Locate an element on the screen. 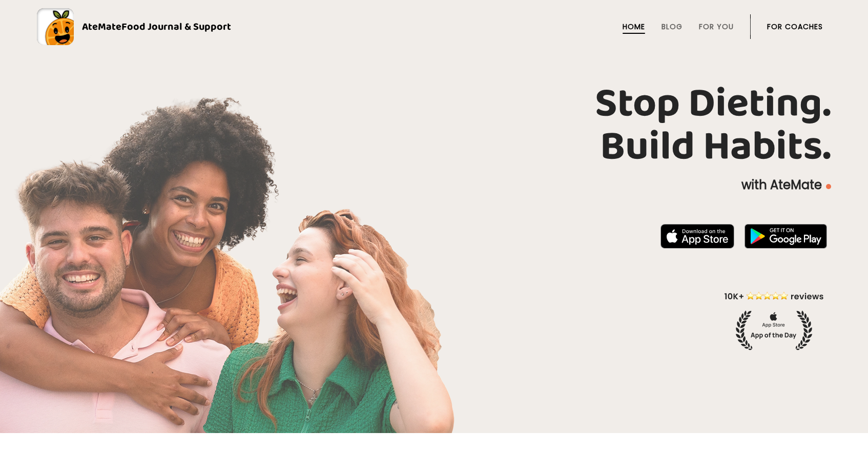  div: AteMate is located at coordinates (152, 27).